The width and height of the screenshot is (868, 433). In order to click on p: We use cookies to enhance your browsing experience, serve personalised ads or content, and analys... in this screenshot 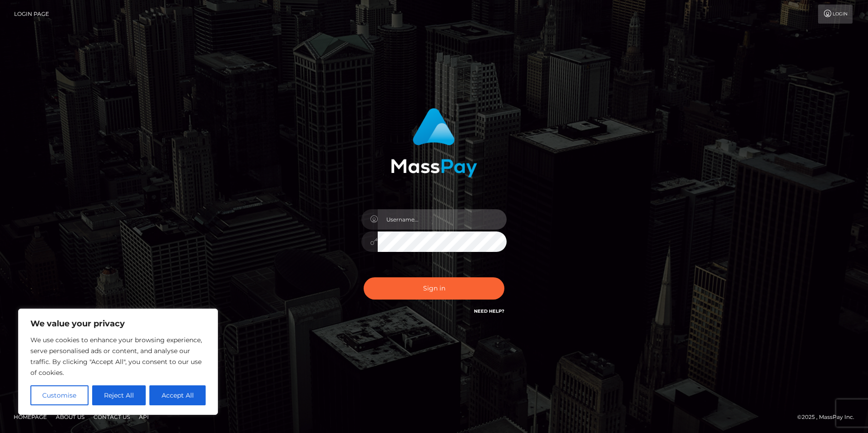, I will do `click(118, 356)`.